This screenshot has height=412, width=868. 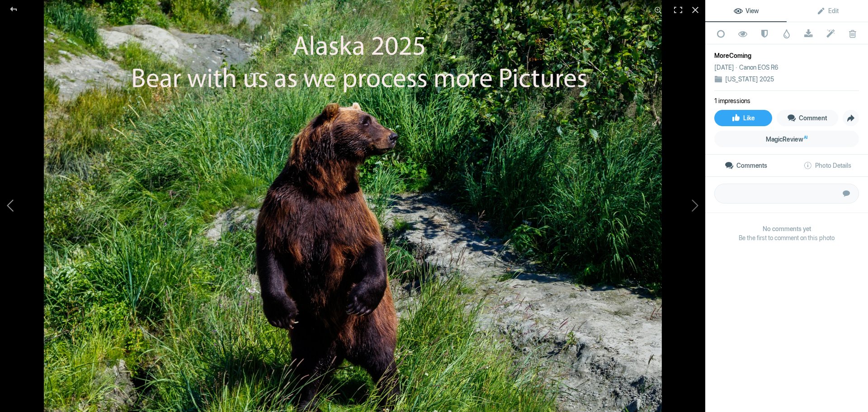 What do you see at coordinates (786, 55) in the screenshot?
I see `div: MoreComing` at bounding box center [786, 55].